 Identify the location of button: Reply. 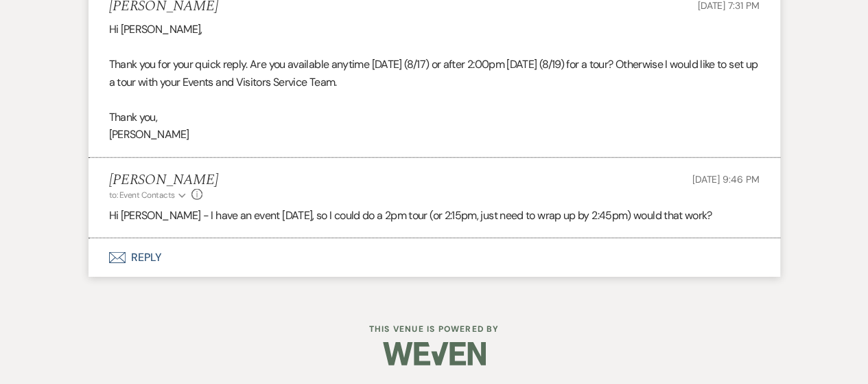
(435, 258).